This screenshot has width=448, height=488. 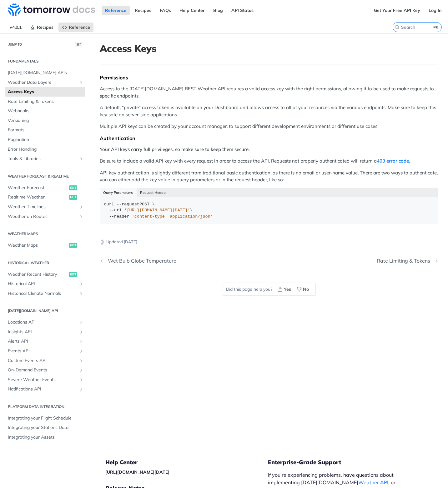 What do you see at coordinates (405, 261) in the screenshot?
I see `div: Rate Limiting & Tokens` at bounding box center [405, 261].